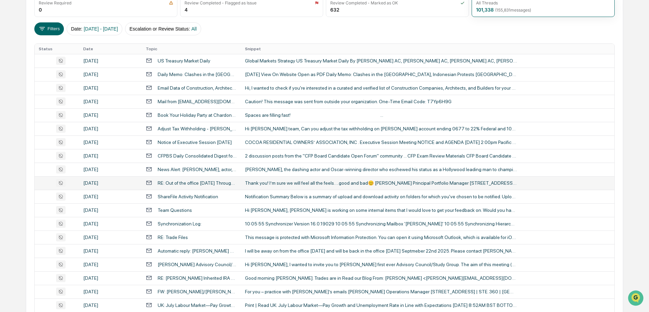 This screenshot has width=649, height=312. What do you see at coordinates (29, 142) in the screenshot?
I see `span: Preclearance` at bounding box center [29, 142].